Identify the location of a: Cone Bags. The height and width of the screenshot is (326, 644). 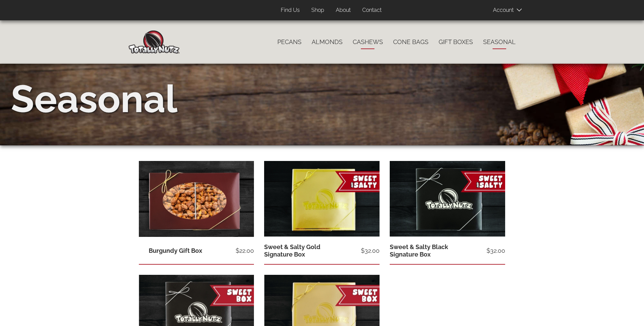
(411, 42).